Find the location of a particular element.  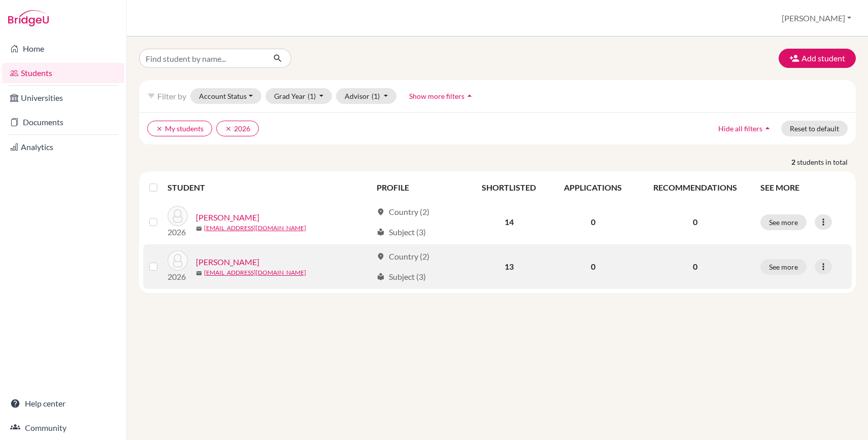

input: Find student by name... is located at coordinates (202, 58).